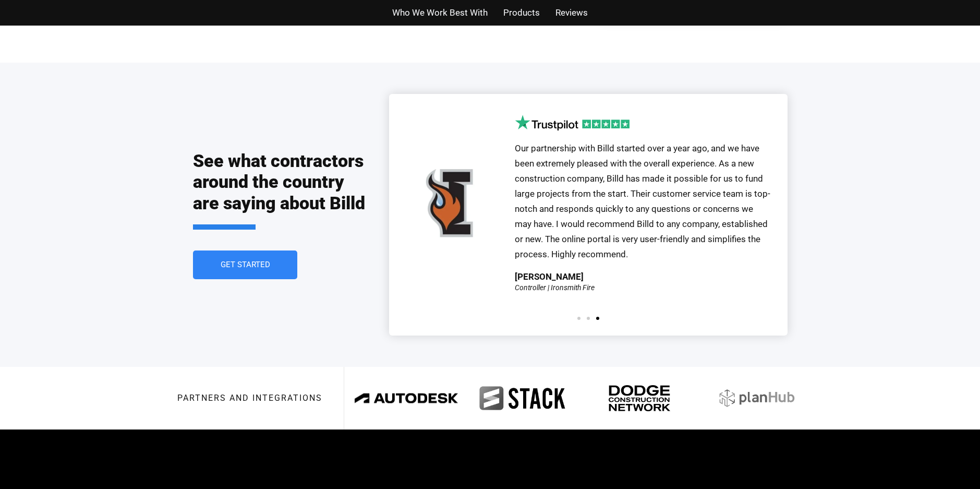 Image resolution: width=980 pixels, height=489 pixels. Describe the element at coordinates (522, 13) in the screenshot. I see `span: Products` at that location.